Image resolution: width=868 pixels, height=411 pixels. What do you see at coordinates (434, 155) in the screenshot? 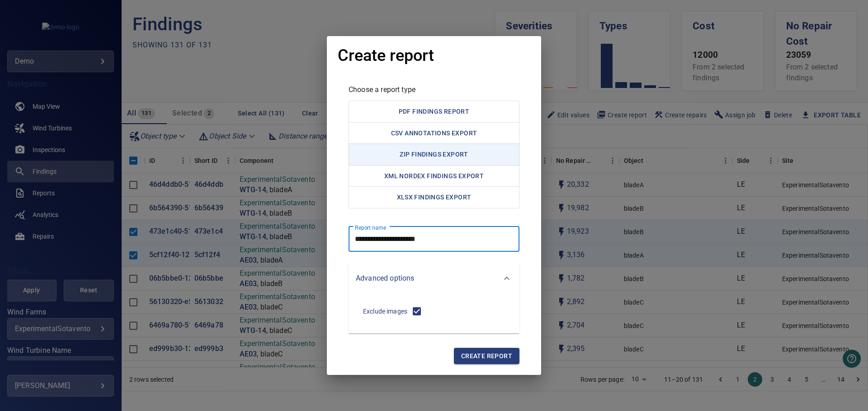
I see `button: zip report containing images, plus a spreadsheet with information and comments` at bounding box center [434, 155].